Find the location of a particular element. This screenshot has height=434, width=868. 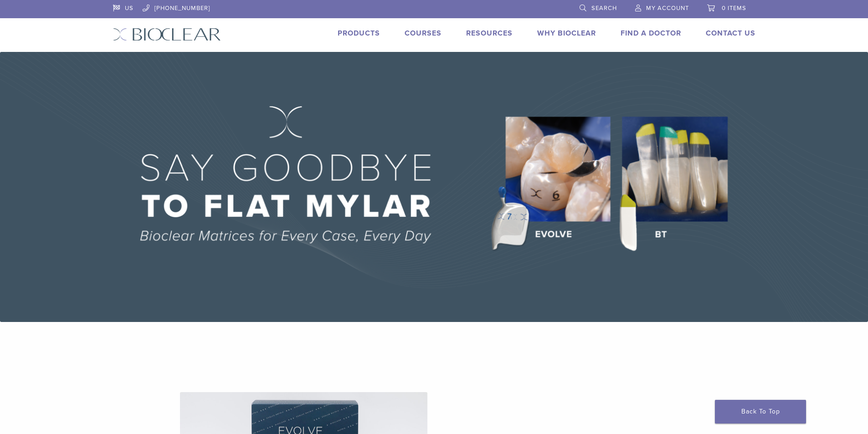

a: Find A Doctor is located at coordinates (651, 33).